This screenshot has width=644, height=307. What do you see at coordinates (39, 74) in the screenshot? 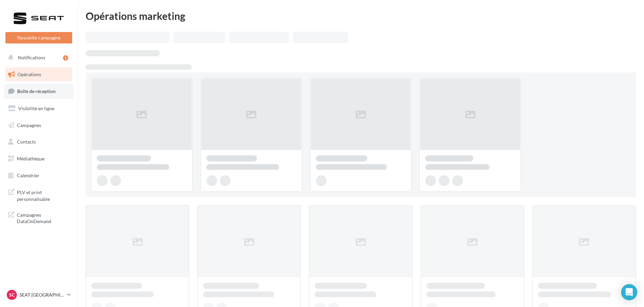
I see `a: Opérations` at bounding box center [39, 74].